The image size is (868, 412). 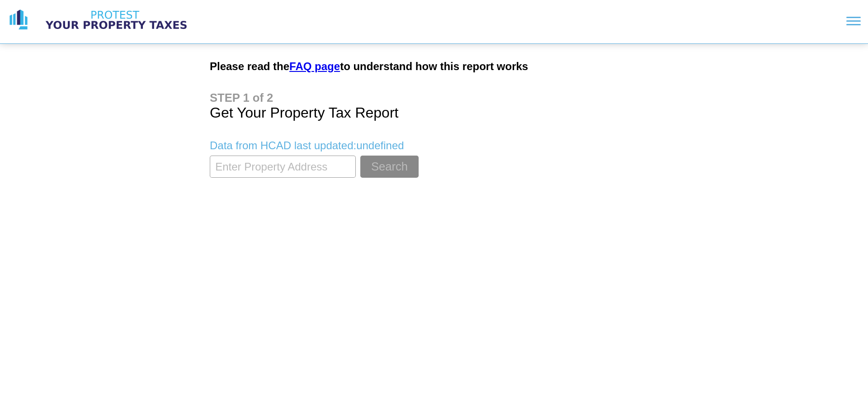 What do you see at coordinates (282, 166) in the screenshot?
I see `input: Enter Property Address` at bounding box center [282, 166].